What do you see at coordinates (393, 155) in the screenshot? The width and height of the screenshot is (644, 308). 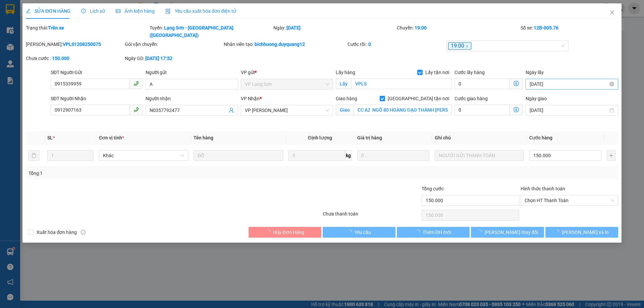 I see `input: 0` at bounding box center [393, 155].